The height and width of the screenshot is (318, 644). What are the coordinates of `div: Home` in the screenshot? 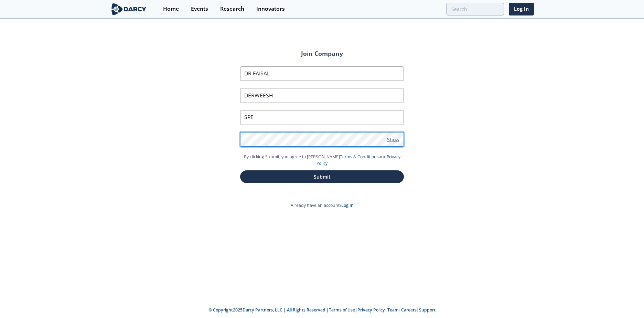 It's located at (171, 9).